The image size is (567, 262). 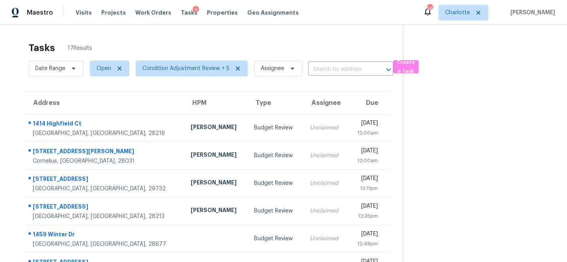 I want to click on span: Geo Assignments, so click(x=273, y=13).